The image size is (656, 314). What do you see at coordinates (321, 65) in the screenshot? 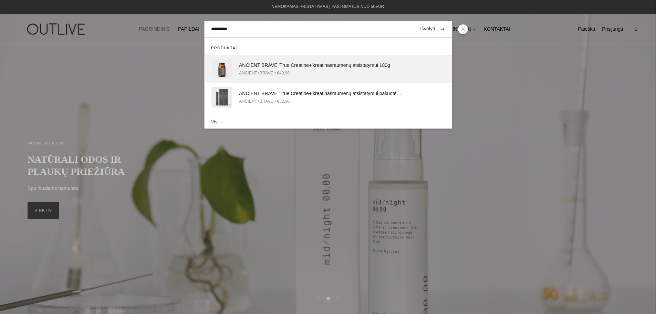
I see `div: ANCIENT BRAVE 'True Creatine+' raumenų atsistatymui 180g` at bounding box center [321, 65].